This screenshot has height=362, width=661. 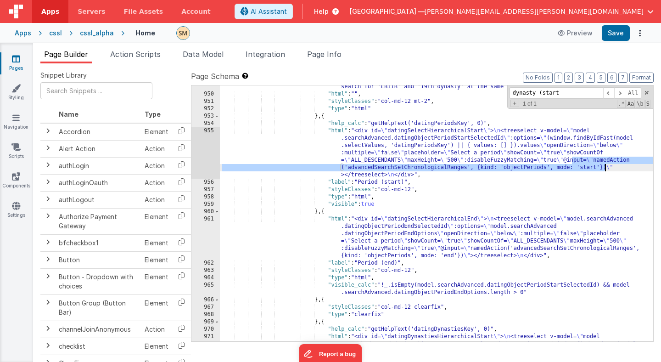 What do you see at coordinates (621, 104) in the screenshot?
I see `span: RegExp Search` at bounding box center [621, 104].